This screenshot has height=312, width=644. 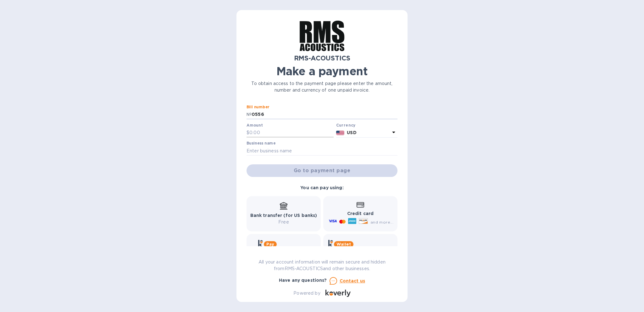 I want to click on label: Business name, so click(x=261, y=143).